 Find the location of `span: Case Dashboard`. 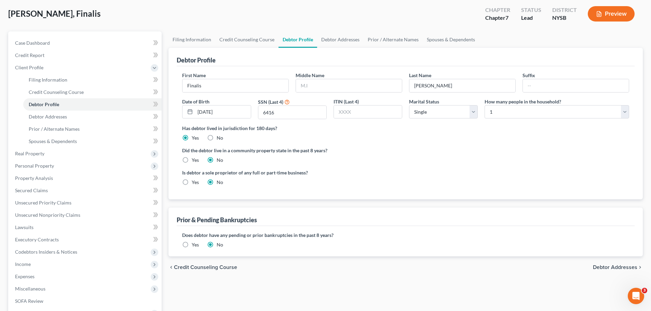

span: Case Dashboard is located at coordinates (32, 43).